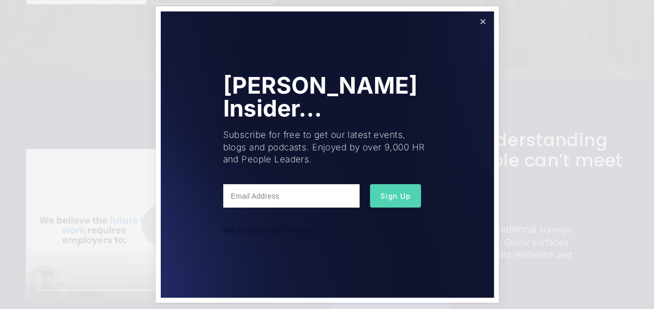 This screenshot has height=309, width=654. I want to click on div: We respect your privacy., so click(327, 230).